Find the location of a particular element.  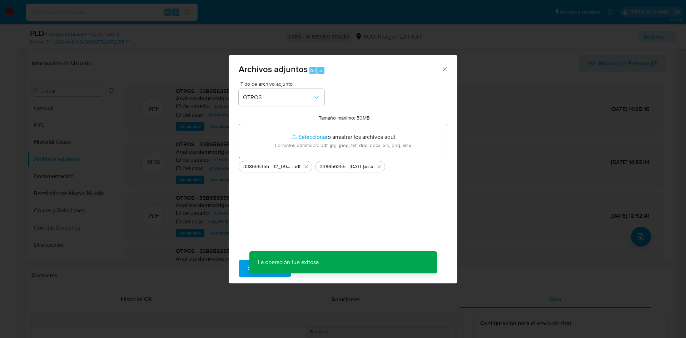

p: La operación fue exitosa is located at coordinates (288, 263).